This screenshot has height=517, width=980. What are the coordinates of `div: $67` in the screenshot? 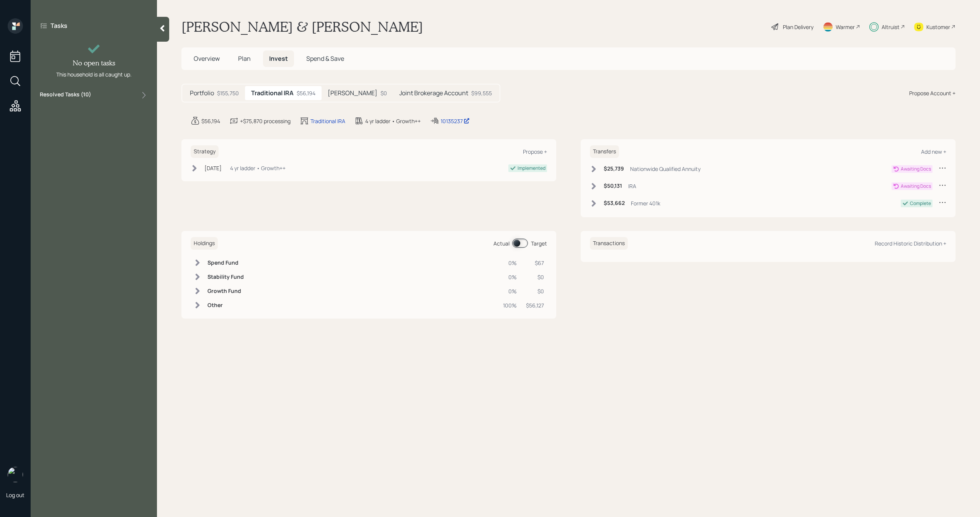 It's located at (534, 263).